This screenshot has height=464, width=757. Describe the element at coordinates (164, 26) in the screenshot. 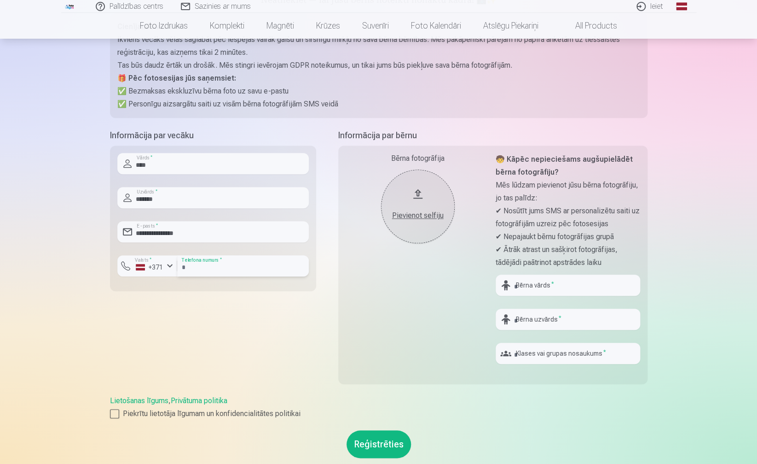

I see `a: Foto izdrukas` at that location.